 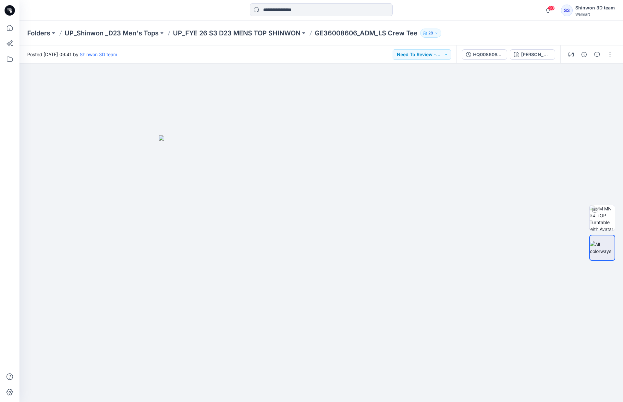 I want to click on img: WM MN 34 TOP Turntable with Avatar, so click(x=603, y=218).